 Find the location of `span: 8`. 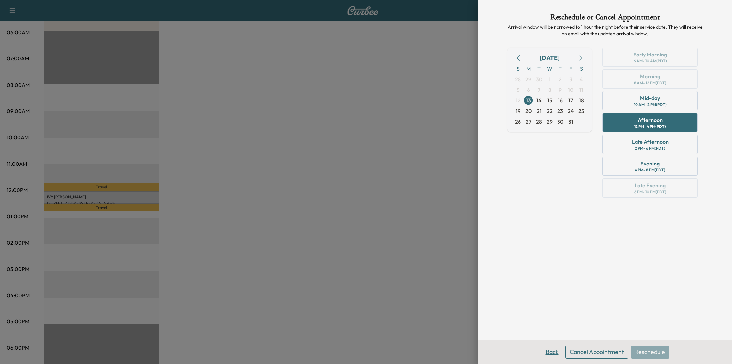

span: 8 is located at coordinates (550, 90).